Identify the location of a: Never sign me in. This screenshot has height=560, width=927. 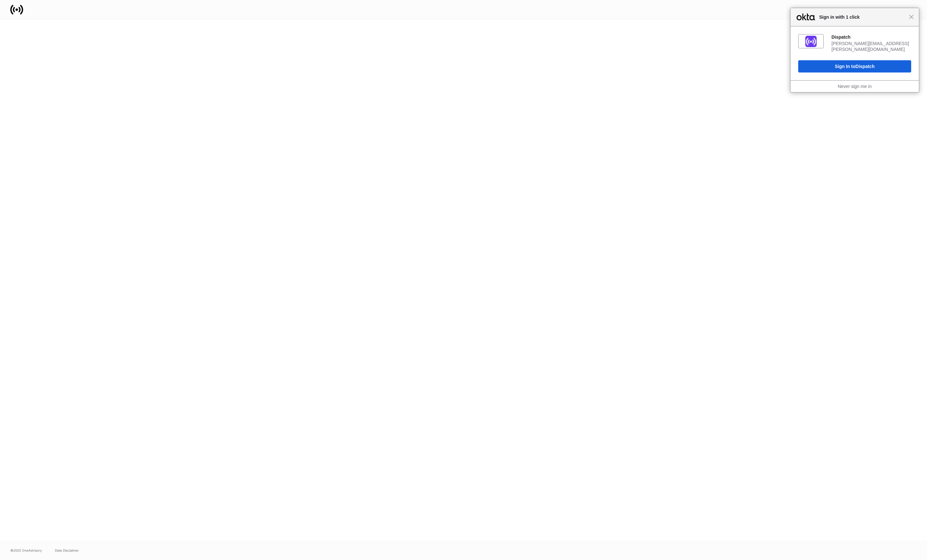
(854, 87).